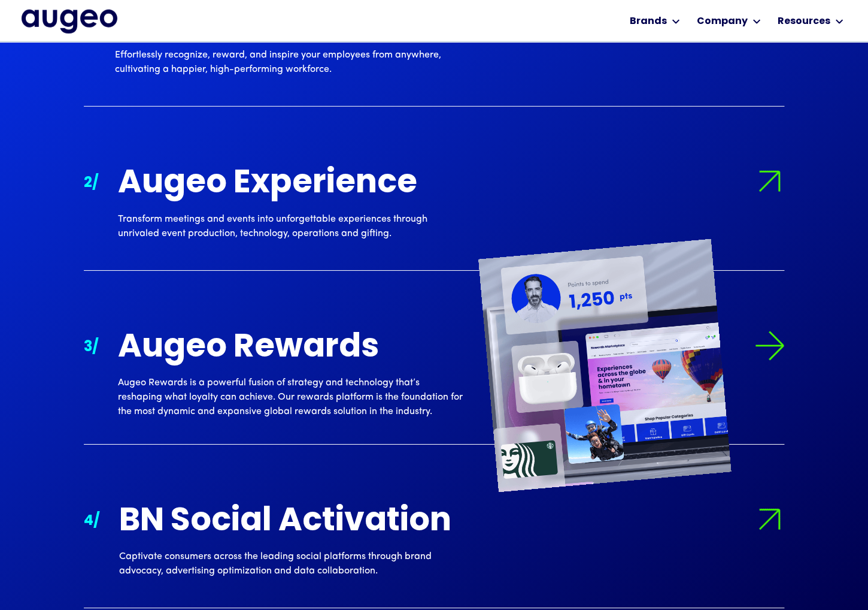 This screenshot has width=868, height=610. Describe the element at coordinates (291, 521) in the screenshot. I see `div: BN Social Activation` at that location.